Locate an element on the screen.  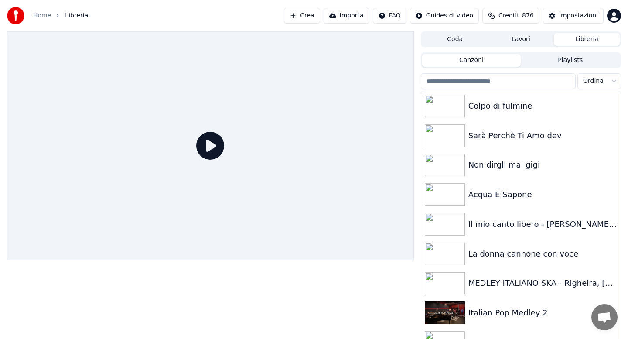
div: Colpo di fulmine is located at coordinates (543, 106).